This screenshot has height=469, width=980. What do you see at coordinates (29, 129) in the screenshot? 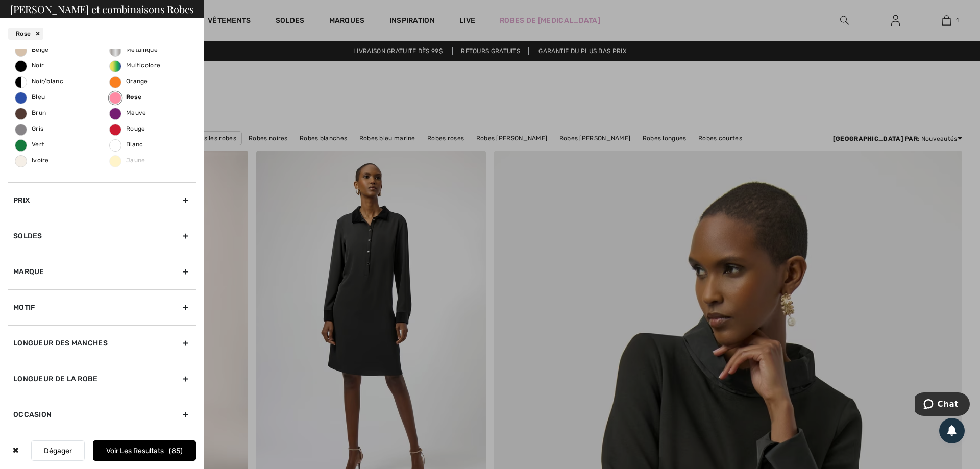
I see `span: Gris` at bounding box center [29, 129].